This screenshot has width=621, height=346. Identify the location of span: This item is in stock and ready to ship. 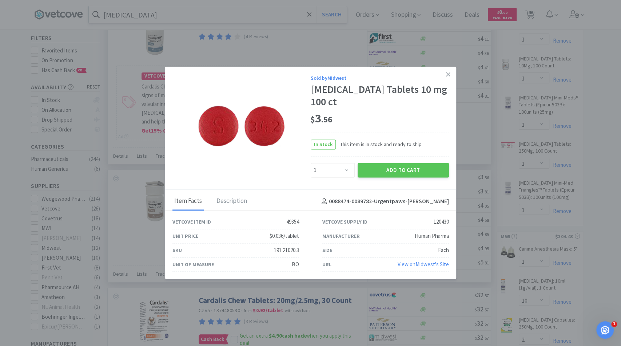
(379, 144).